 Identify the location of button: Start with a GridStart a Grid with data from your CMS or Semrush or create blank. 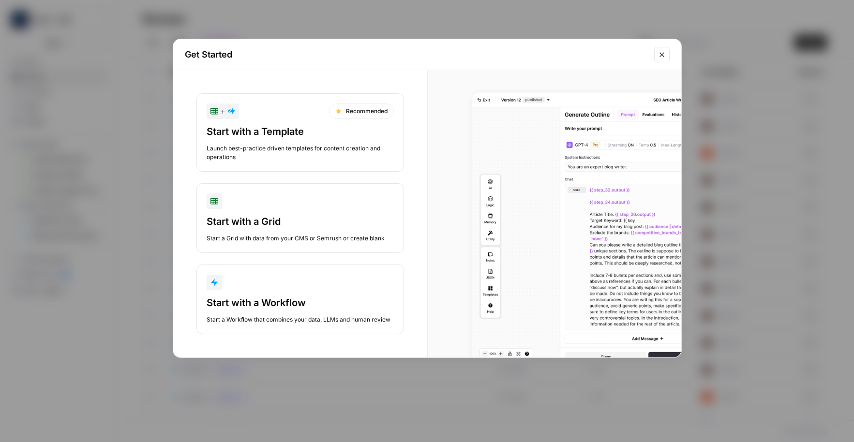
(300, 218).